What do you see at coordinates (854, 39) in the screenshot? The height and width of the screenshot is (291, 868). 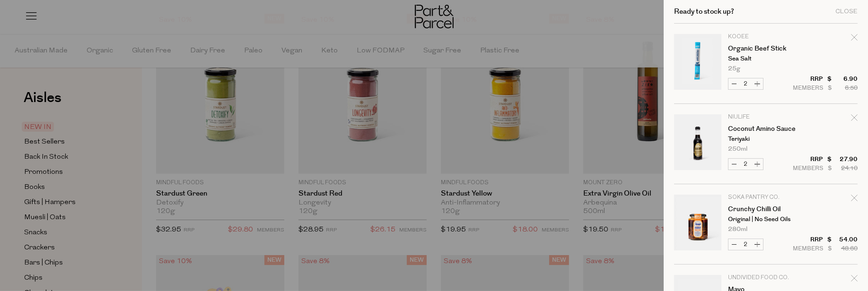 I see `div: Remove Organic Beef Stick` at bounding box center [854, 39].